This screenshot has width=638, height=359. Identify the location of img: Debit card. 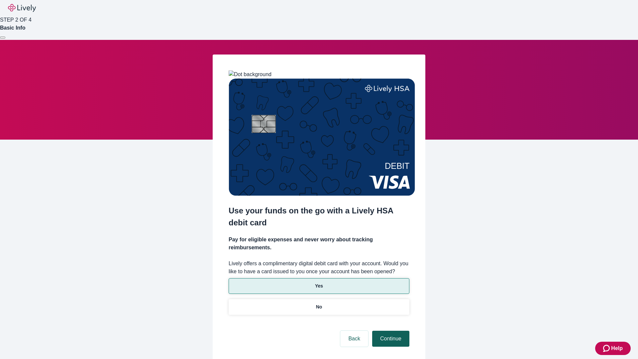
(322, 137).